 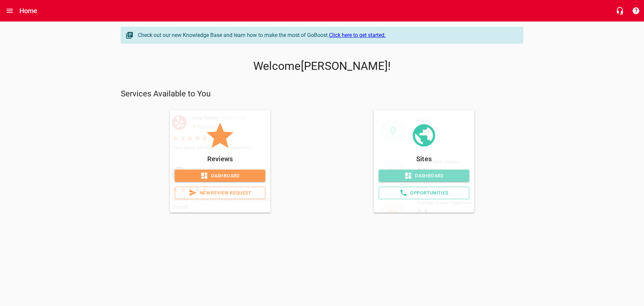 What do you see at coordinates (424, 193) in the screenshot?
I see `a: Opportunities` at bounding box center [424, 193].